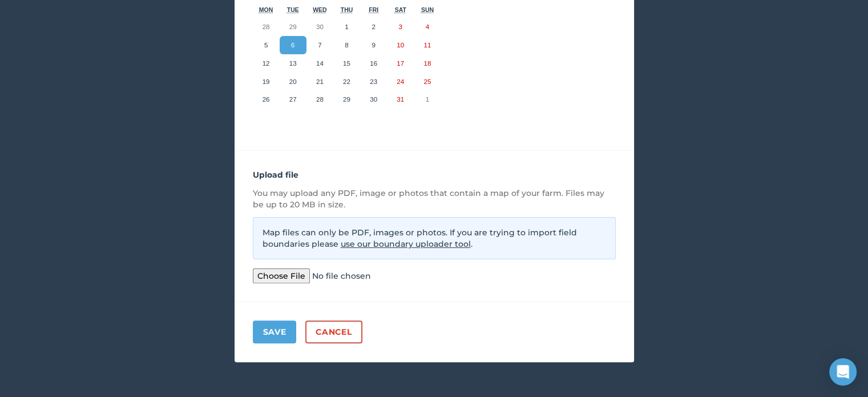 The height and width of the screenshot is (397, 868). I want to click on button: May 26, 2025, so click(266, 99).